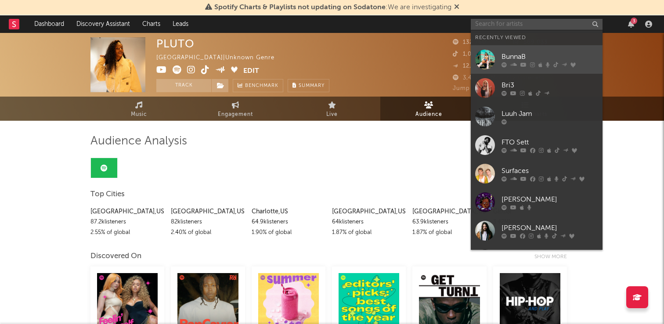 Image resolution: width=664 pixels, height=324 pixels. I want to click on span: 132,760, so click(469, 42).